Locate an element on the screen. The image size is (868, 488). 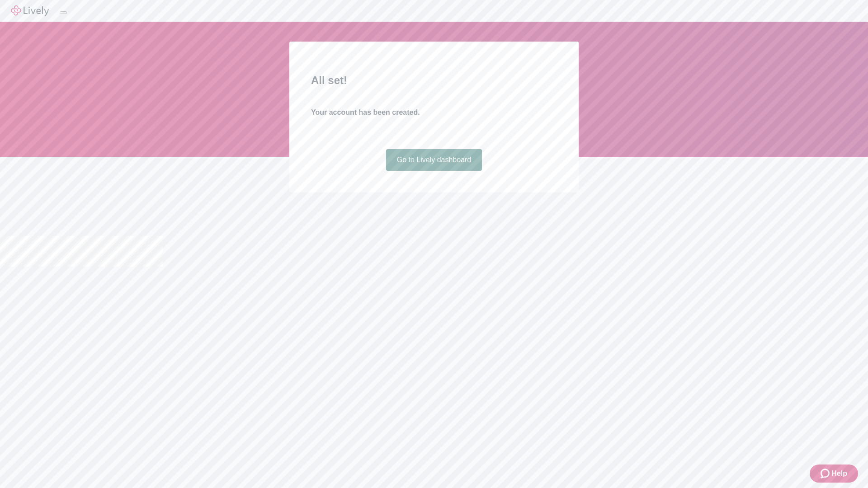
h4: Your account has been created. is located at coordinates (434, 112).